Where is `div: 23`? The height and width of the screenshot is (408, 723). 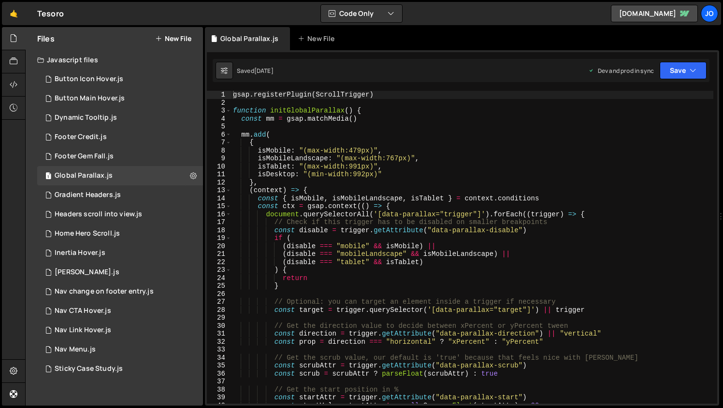 div: 23 is located at coordinates (219, 270).